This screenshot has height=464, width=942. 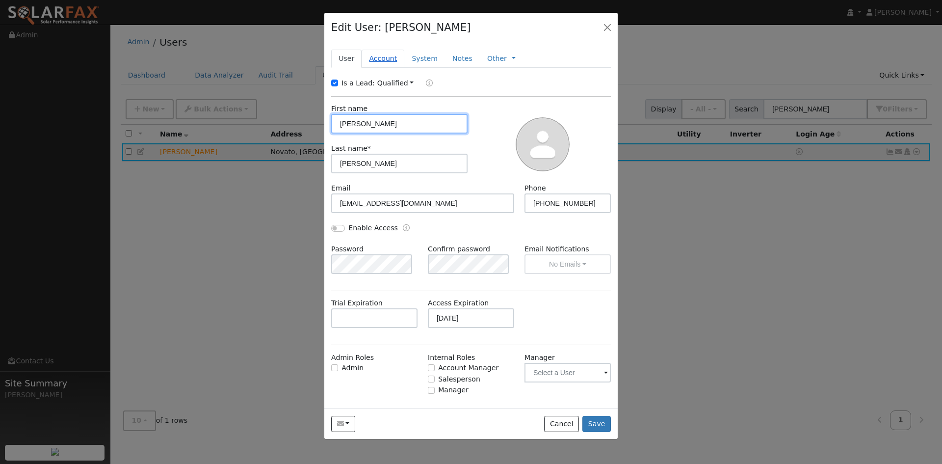 What do you see at coordinates (562, 424) in the screenshot?
I see `button: Cancel` at bounding box center [562, 424].